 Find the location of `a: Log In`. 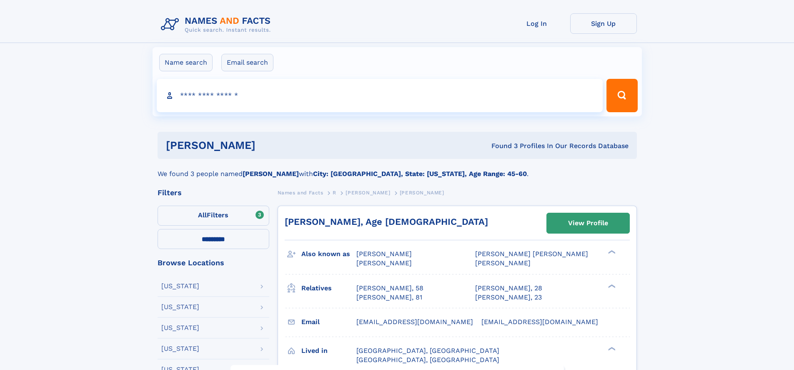

a: Log In is located at coordinates (537, 23).